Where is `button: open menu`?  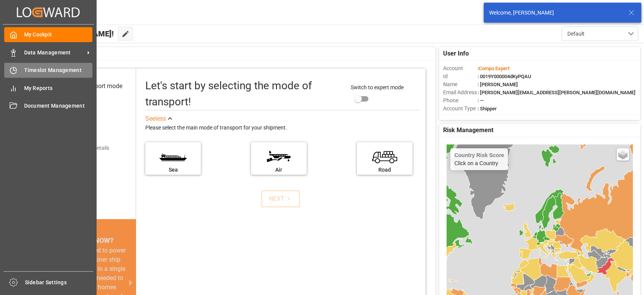 button: open menu is located at coordinates (600, 34).